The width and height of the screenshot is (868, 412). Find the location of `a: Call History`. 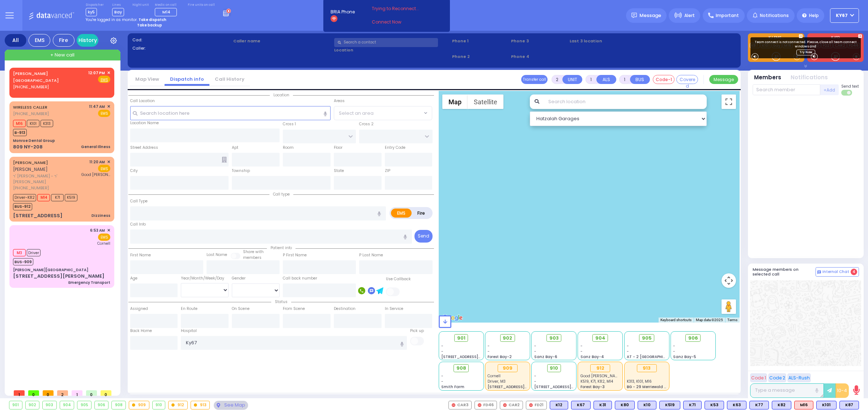

a: Call History is located at coordinates (230, 79).